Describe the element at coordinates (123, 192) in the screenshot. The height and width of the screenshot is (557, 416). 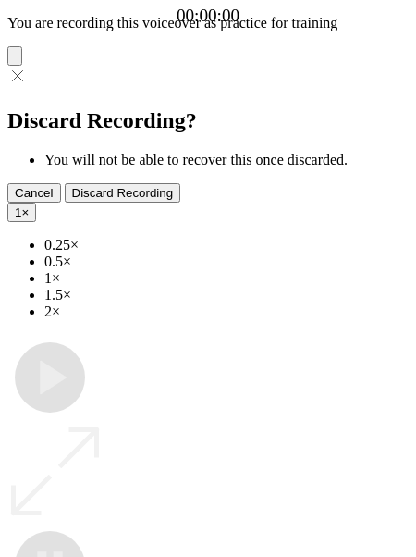
I see `button: Discard Recording` at that location.